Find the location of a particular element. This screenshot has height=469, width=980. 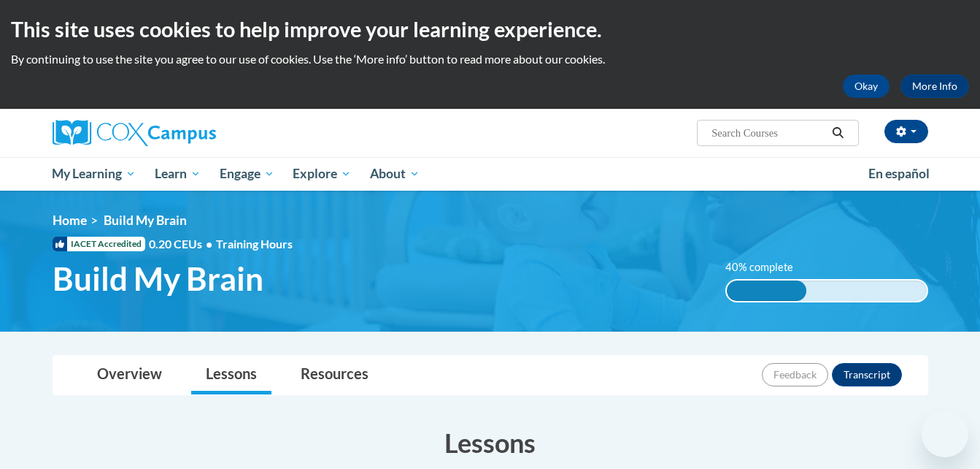

a: Overview is located at coordinates (129, 375).